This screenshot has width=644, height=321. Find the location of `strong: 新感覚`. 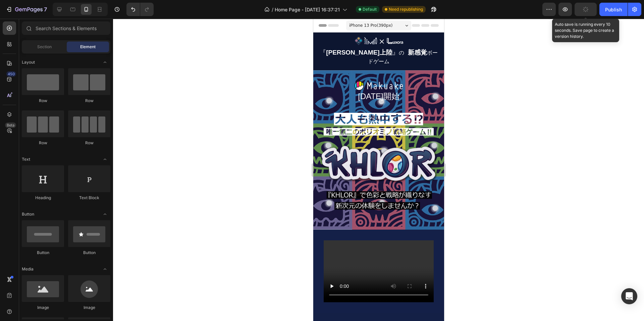

strong: 新感覚 is located at coordinates (104, 33).